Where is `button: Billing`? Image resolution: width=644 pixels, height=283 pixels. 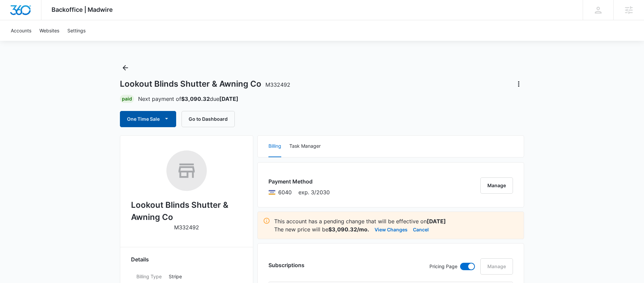 button: Billing is located at coordinates (275, 146).